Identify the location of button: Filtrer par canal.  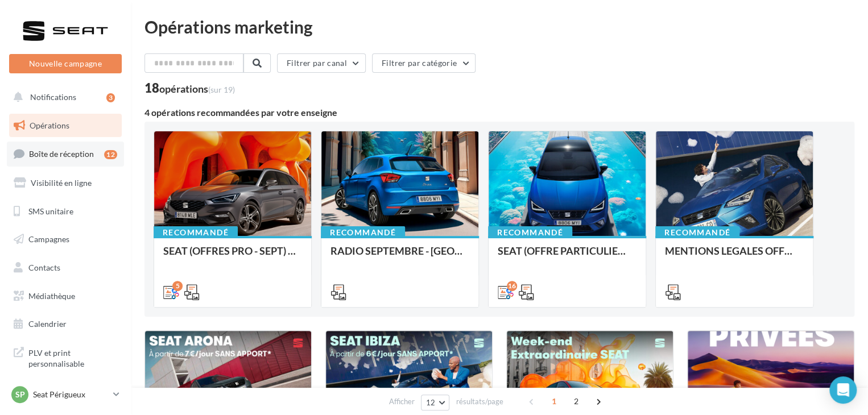
(321, 63).